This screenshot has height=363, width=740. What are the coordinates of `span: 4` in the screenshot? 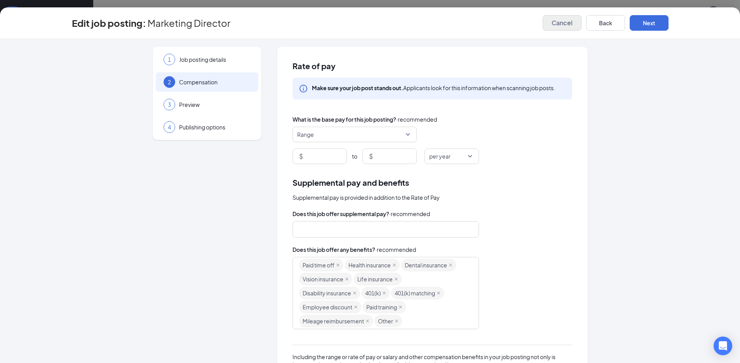 It's located at (169, 127).